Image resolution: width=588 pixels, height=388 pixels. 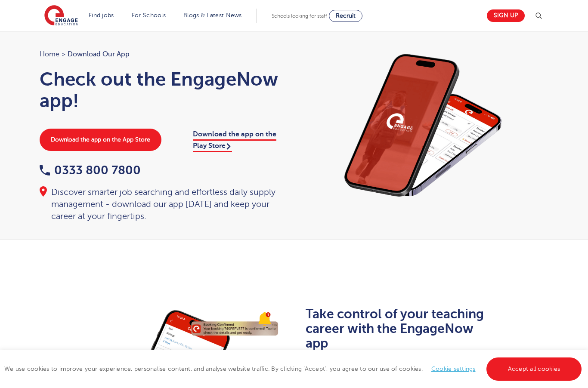 I want to click on a: Home, so click(x=50, y=54).